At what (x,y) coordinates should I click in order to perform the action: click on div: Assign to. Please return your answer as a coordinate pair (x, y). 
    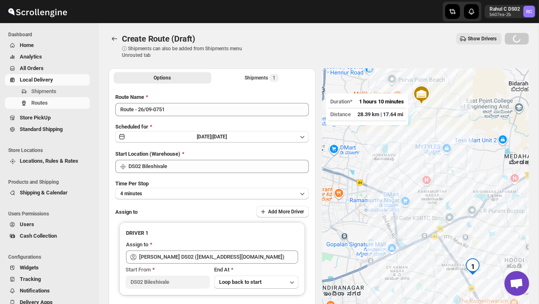
    Looking at the image, I should click on (137, 244).